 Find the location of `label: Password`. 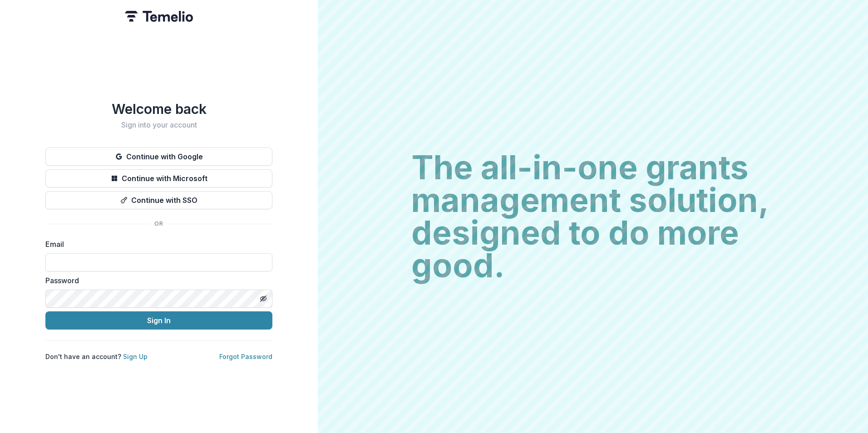

label: Password is located at coordinates (156, 280).